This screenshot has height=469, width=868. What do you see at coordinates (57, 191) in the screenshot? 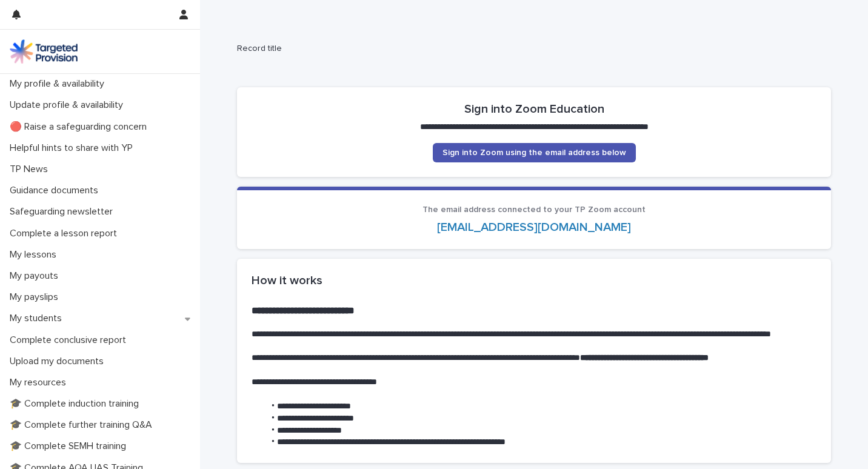
I see `p: Guidance documents` at bounding box center [57, 191].